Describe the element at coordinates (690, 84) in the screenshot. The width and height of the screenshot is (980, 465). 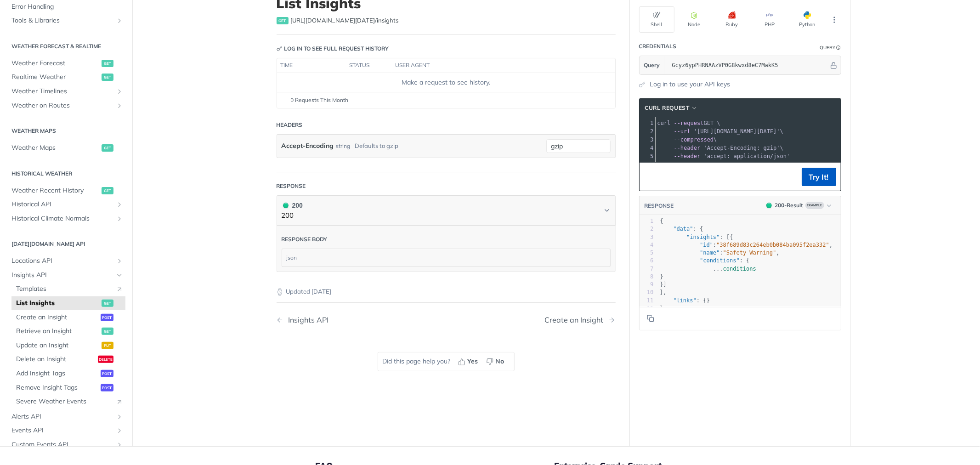
I see `a: Log in to use your API keys` at that location.